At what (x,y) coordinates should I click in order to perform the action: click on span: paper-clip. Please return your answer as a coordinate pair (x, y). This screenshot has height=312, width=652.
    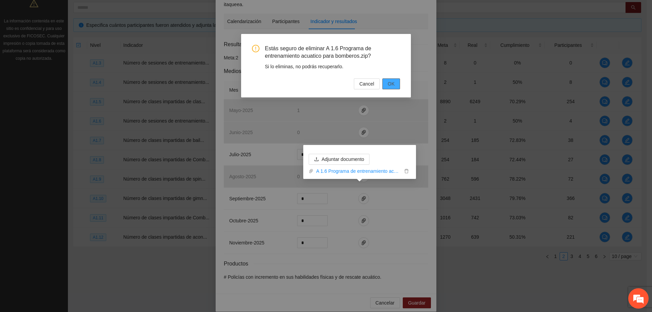
    Looking at the image, I should click on (311, 171).